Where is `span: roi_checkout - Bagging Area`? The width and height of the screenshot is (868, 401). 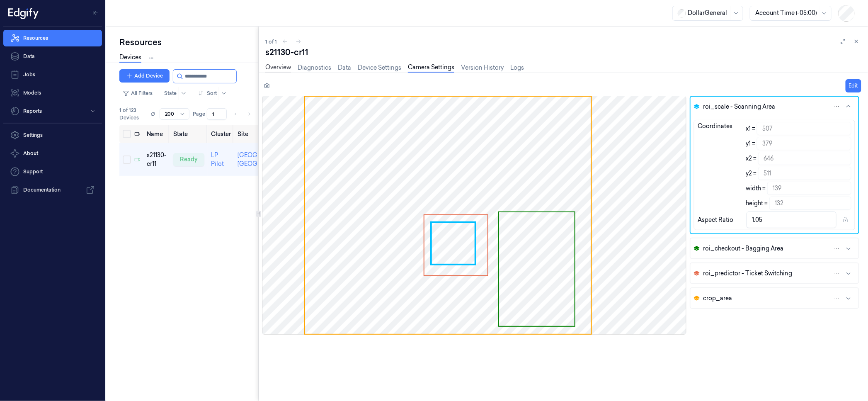 span: roi_checkout - Bagging Area is located at coordinates (743, 249).